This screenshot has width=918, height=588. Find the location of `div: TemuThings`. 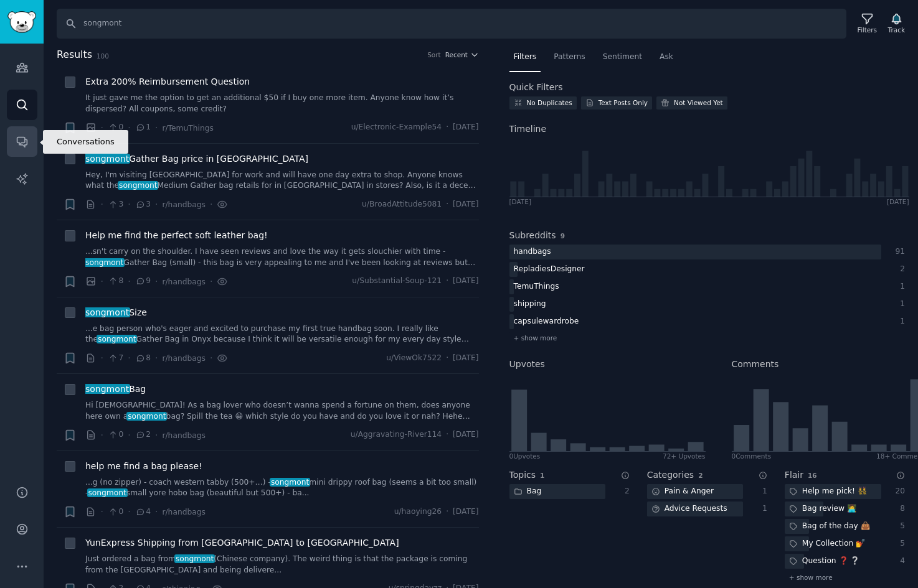

div: TemuThings is located at coordinates (536, 287).